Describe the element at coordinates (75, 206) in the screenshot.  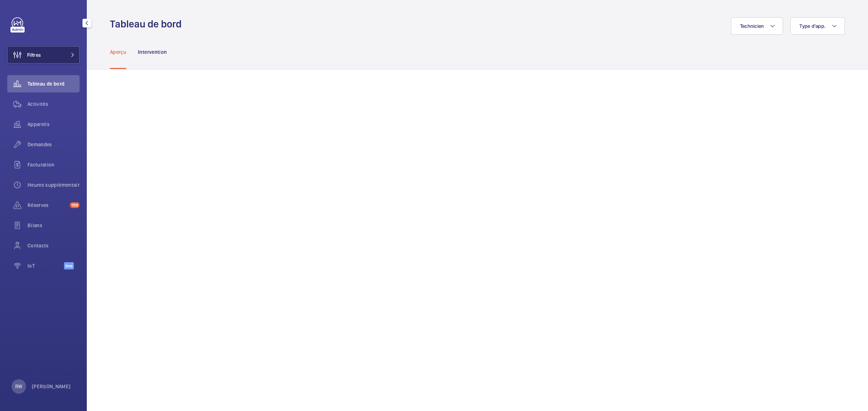
I see `span: 199` at that location.